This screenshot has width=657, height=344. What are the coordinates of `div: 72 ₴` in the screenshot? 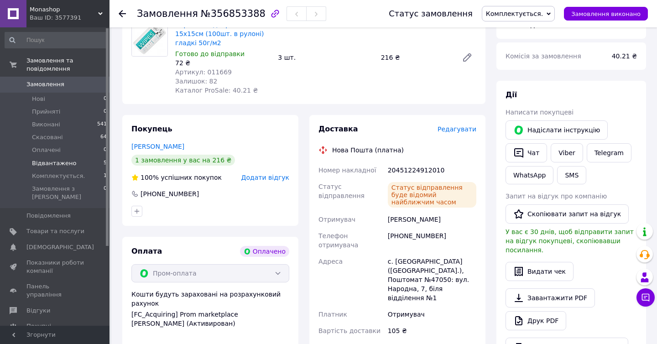 It's located at (223, 63).